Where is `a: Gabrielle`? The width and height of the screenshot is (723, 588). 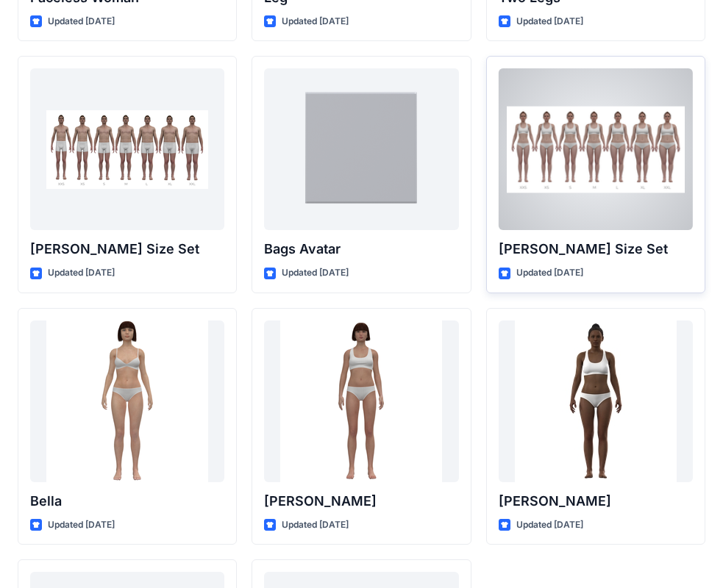 a: Gabrielle is located at coordinates (596, 401).